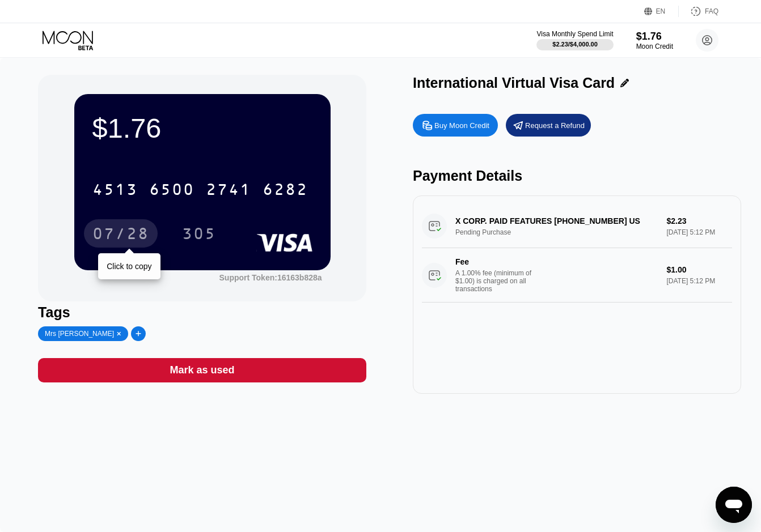  What do you see at coordinates (495, 262) in the screenshot?
I see `div: Fee` at bounding box center [495, 262].